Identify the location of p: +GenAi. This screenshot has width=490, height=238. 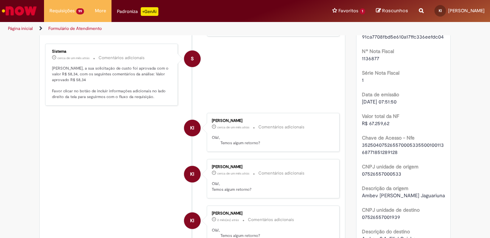
(149, 12).